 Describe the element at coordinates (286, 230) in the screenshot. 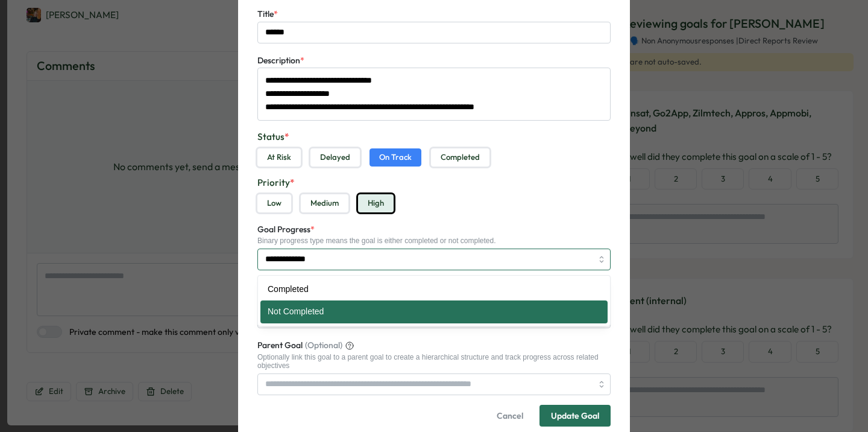

I see `label: Goal Progress` at that location.